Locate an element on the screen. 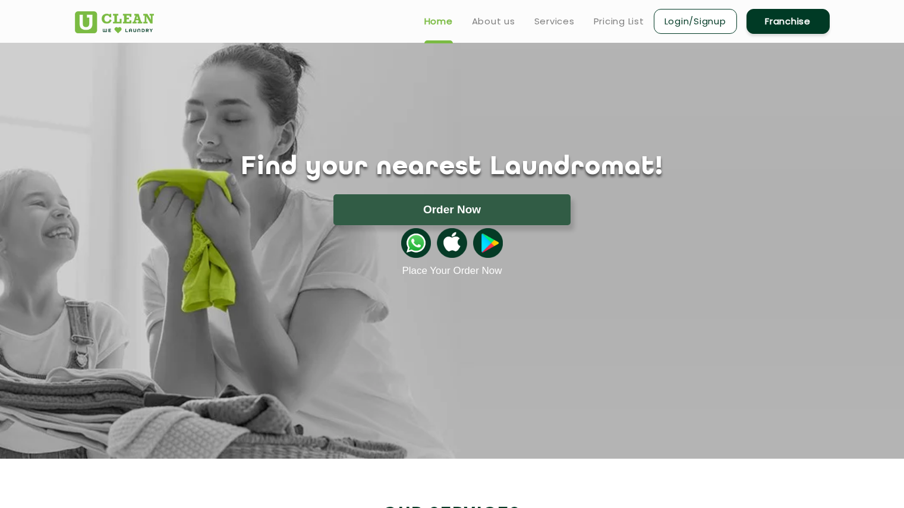  button: Order Now is located at coordinates (451, 210).